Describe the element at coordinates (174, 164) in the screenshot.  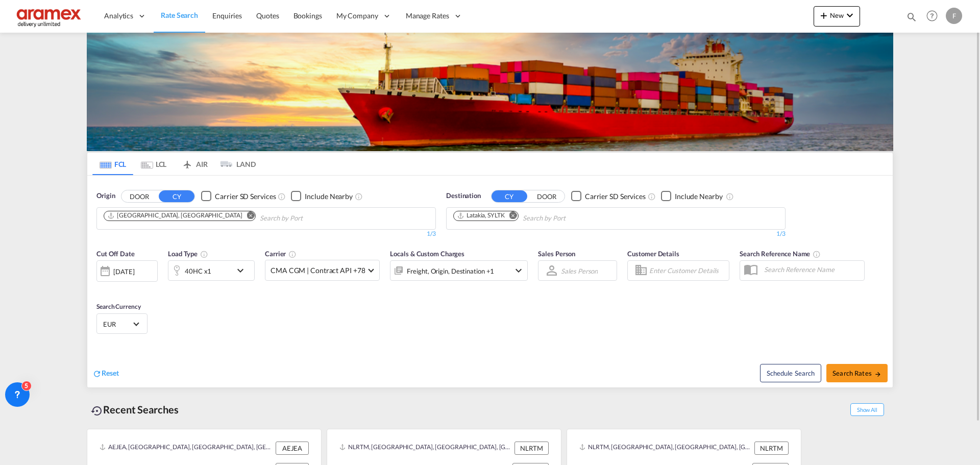
I see `md-pagination-wrapper: Use the left and right arrow keys to navigate between tabs` at that location.